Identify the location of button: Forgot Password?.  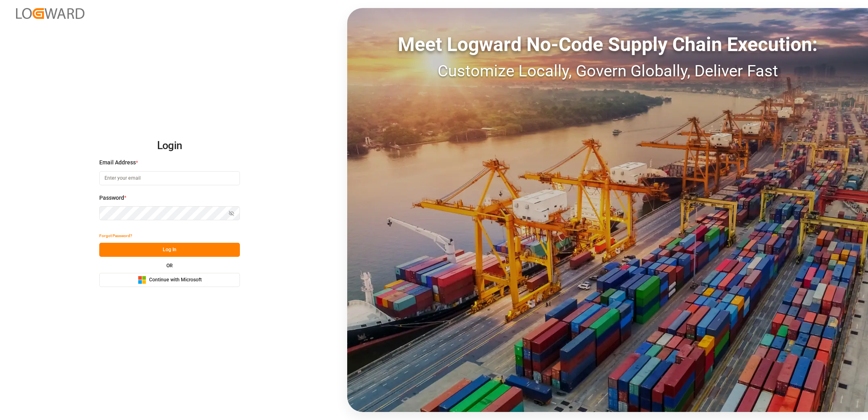
(116, 236).